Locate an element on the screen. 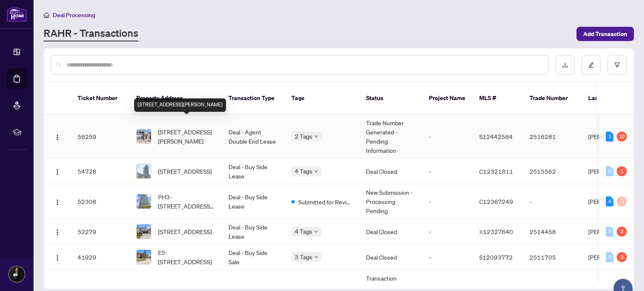 The height and width of the screenshot is (291, 644). th: Trade Number is located at coordinates (552, 98).